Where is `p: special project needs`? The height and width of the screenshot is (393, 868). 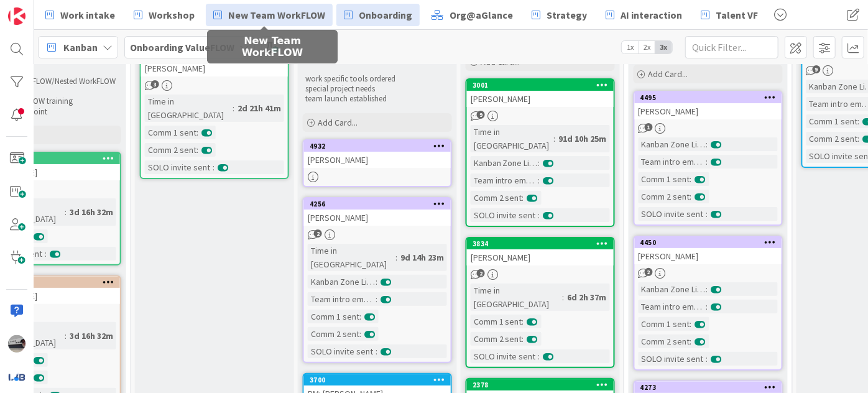
p: special project needs is located at coordinates (377, 89).